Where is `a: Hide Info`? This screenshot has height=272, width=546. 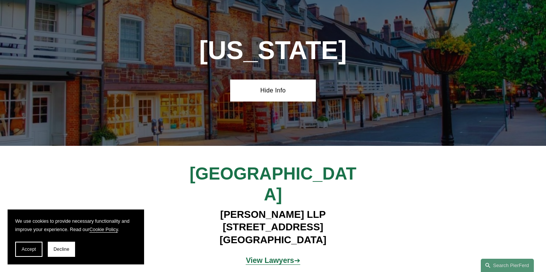
a: Hide Info is located at coordinates (273, 91).